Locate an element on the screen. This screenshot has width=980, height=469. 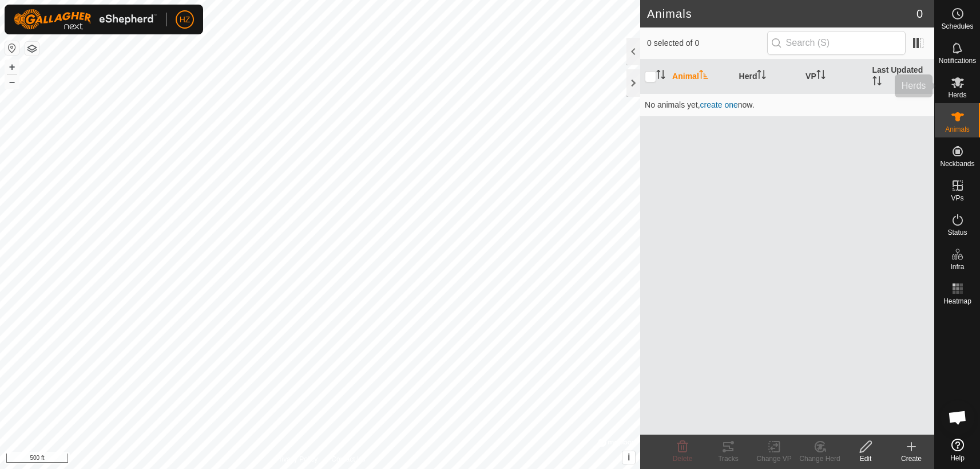
div: Open chat is located at coordinates (958, 418).